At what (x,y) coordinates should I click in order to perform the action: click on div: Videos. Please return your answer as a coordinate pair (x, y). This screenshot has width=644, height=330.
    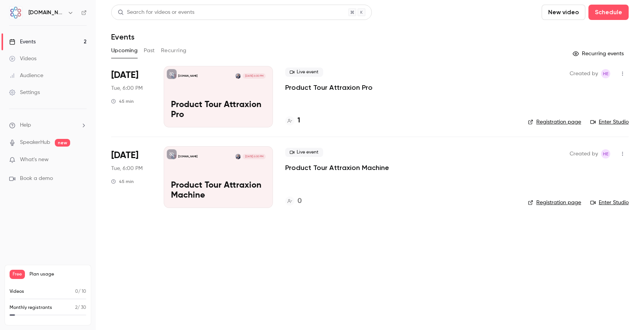
    Looking at the image, I should click on (23, 59).